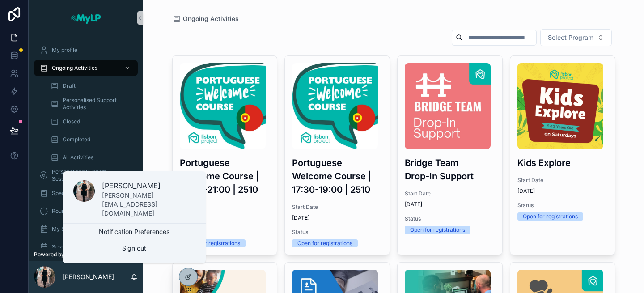 The height and width of the screenshot is (293, 644). I want to click on a: Personalised Support Activities, so click(91, 104).